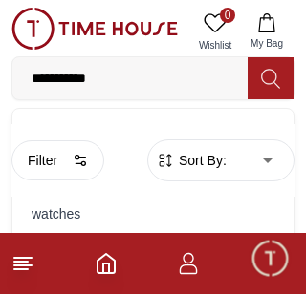 This screenshot has width=306, height=294. I want to click on button: Sort By:, so click(191, 160).